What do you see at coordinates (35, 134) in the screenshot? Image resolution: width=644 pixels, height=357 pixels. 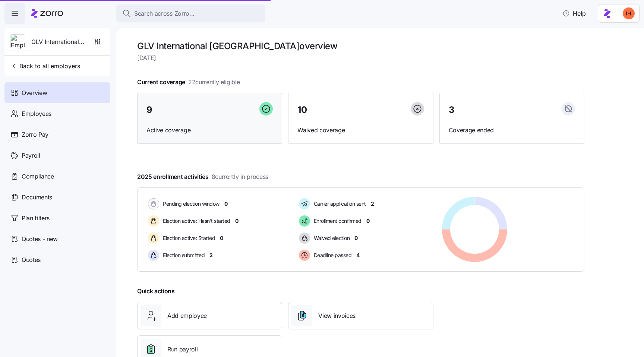 I see `span: Zorro Pay` at bounding box center [35, 134].